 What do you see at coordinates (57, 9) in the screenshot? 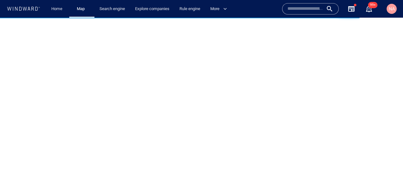
I see `button: Home` at bounding box center [57, 9].